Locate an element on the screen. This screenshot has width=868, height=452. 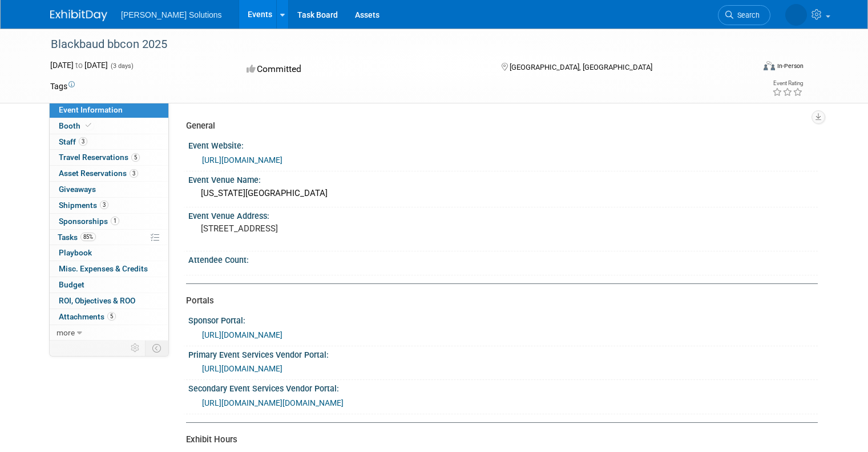
div: Exhibit Hours is located at coordinates (498, 439).